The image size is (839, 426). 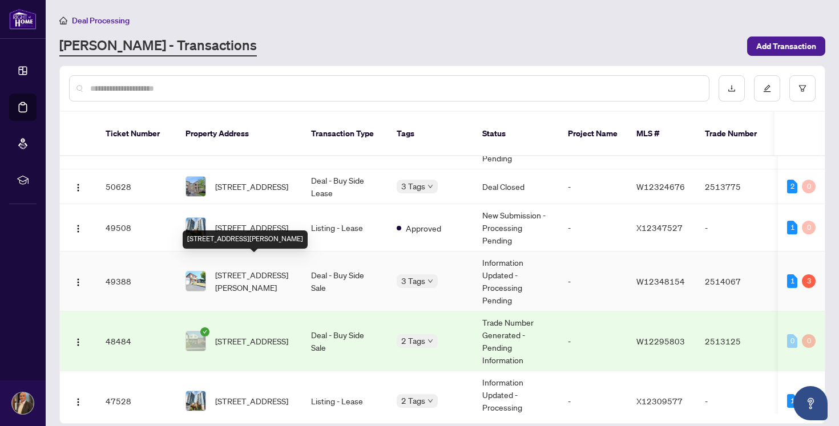 I want to click on th: Status, so click(x=516, y=134).